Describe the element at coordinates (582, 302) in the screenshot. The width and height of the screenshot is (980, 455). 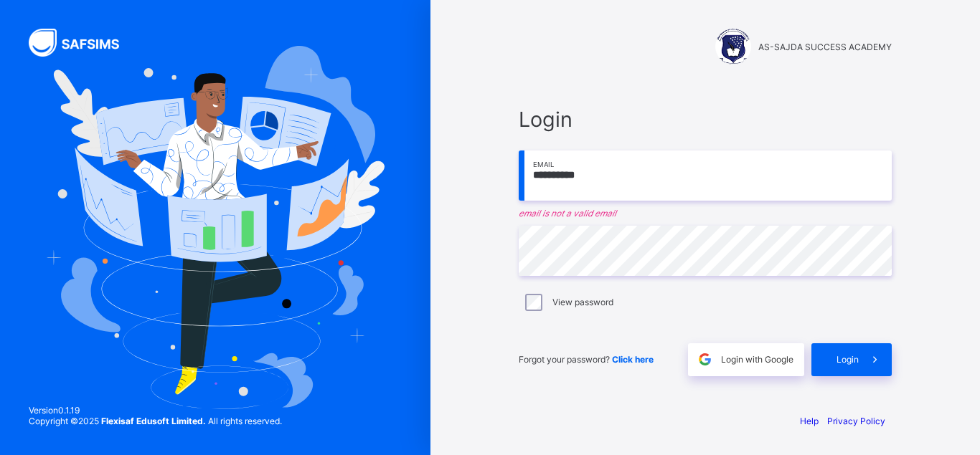
I see `label: View password` at that location.